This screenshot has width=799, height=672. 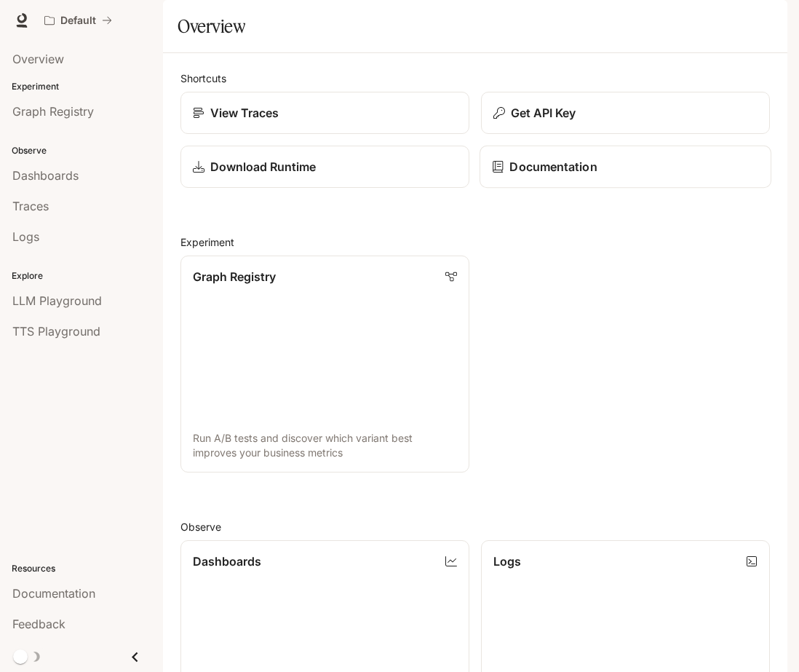 What do you see at coordinates (78, 21) in the screenshot?
I see `button: All workspaces` at bounding box center [78, 21].